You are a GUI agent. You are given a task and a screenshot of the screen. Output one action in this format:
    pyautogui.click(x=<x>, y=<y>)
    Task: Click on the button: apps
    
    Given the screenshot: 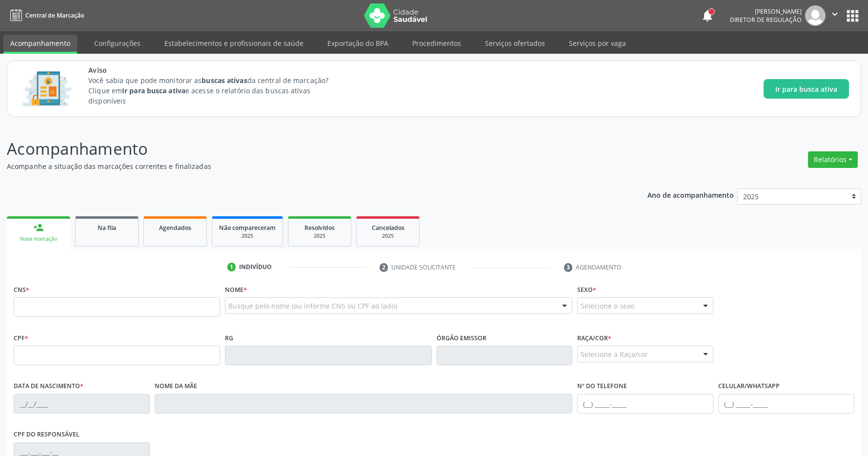 What is the action you would take?
    pyautogui.click(x=852, y=16)
    